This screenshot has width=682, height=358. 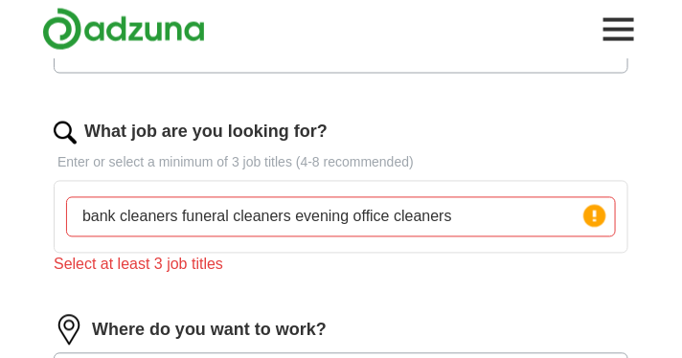 I want to click on div: Select at least 3 job titles, so click(x=341, y=265).